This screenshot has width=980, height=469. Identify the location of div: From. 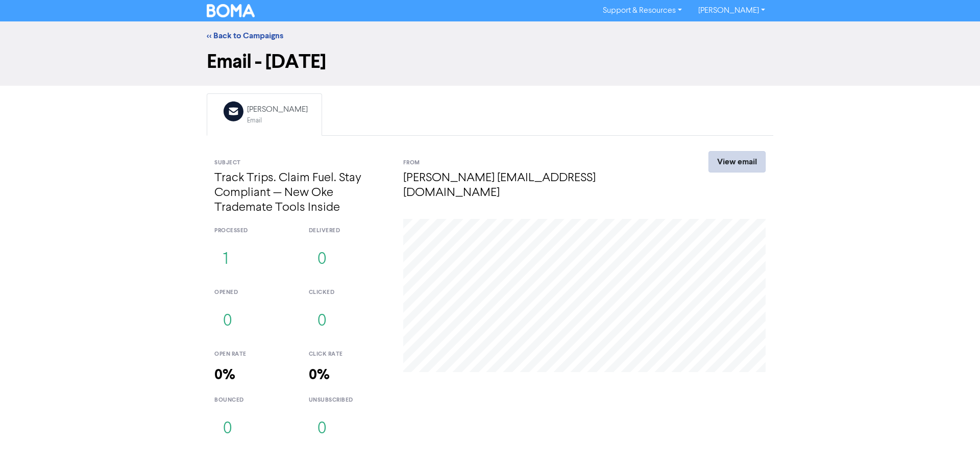
(537, 163).